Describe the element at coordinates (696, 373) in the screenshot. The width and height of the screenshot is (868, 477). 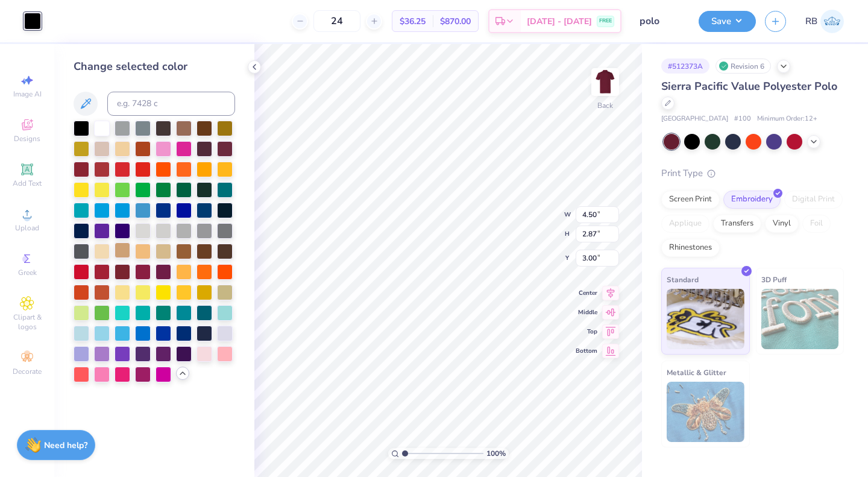
I see `span: Metallic & Glitter` at that location.